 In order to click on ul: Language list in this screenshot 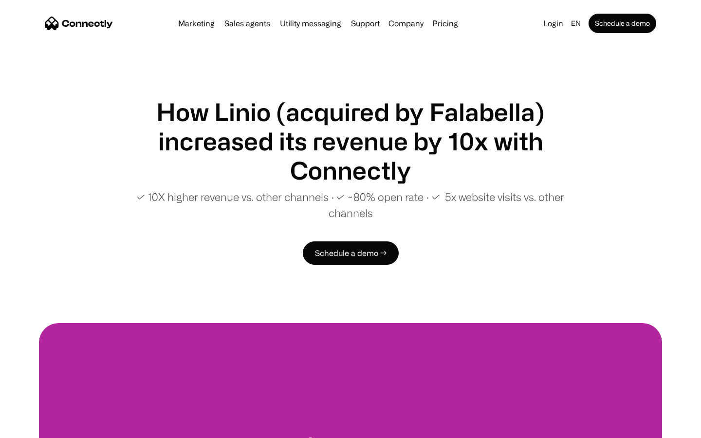, I will do `click(39, 428)`.